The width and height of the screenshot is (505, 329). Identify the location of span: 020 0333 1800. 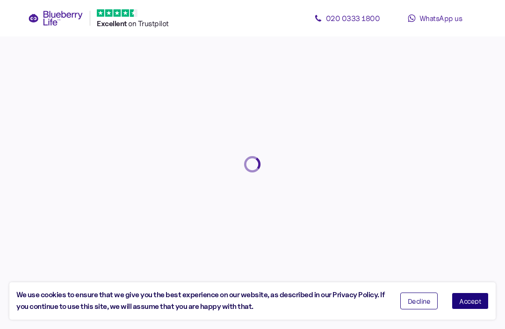
(353, 18).